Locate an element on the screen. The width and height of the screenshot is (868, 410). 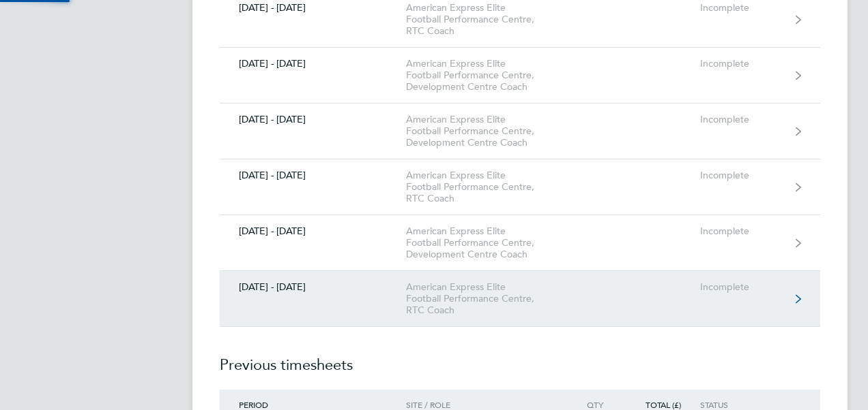
div: Total (£) is located at coordinates (661, 404).